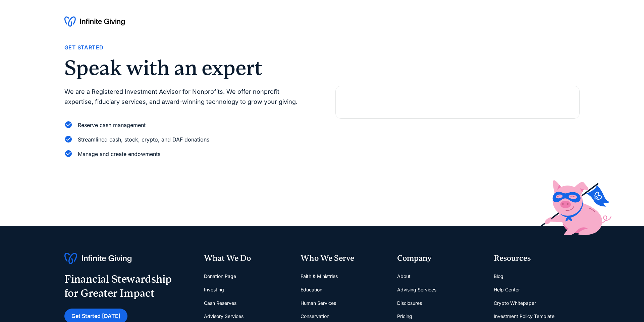  I want to click on a: Blog, so click(498, 276).